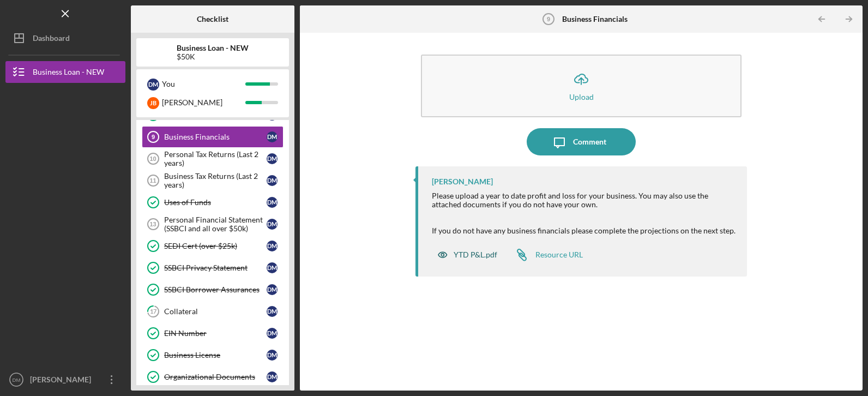 The image size is (868, 396). Describe the element at coordinates (216, 137) in the screenshot. I see `div: Business Financials` at that location.